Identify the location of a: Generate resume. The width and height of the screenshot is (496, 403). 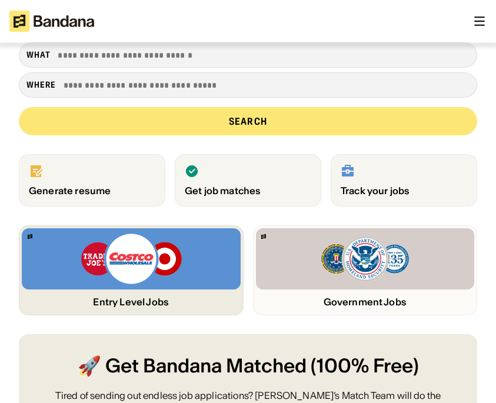
(92, 180).